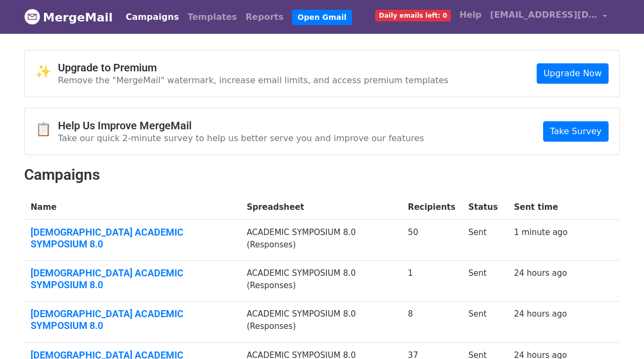 The width and height of the screenshot is (644, 359). I want to click on a: Campaigns, so click(152, 18).